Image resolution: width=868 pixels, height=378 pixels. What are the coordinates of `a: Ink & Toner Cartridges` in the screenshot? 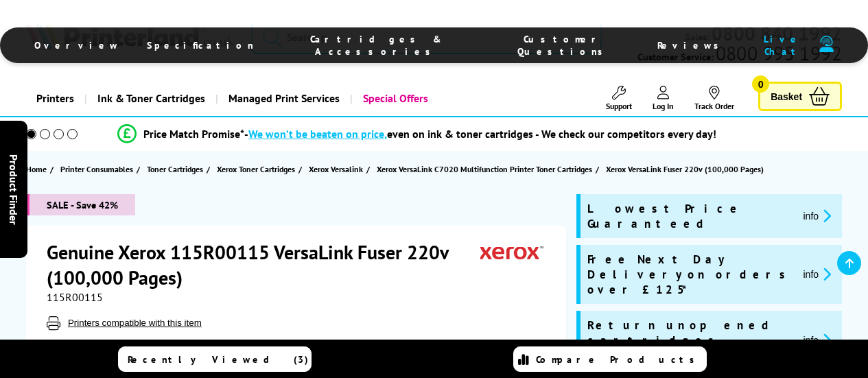 It's located at (150, 98).